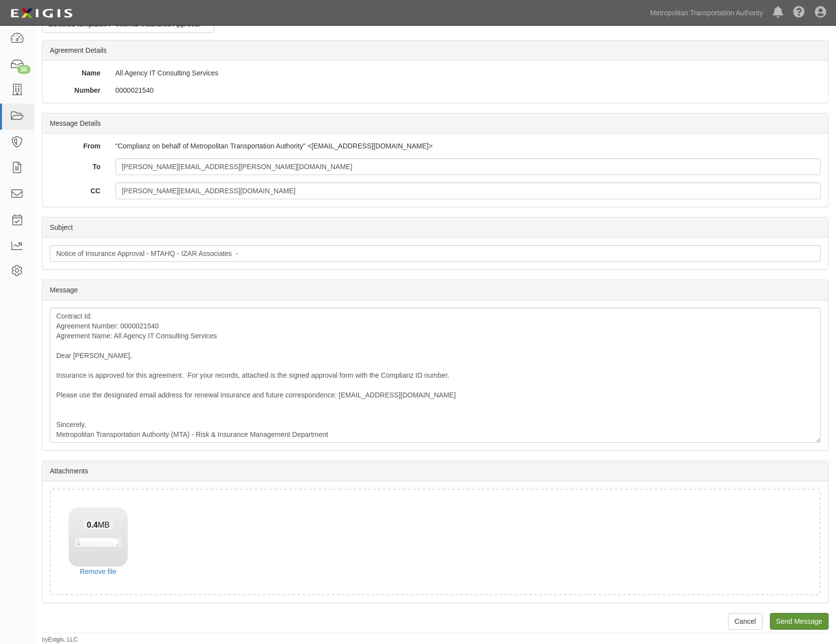 The image size is (836, 644). I want to click on div: Message Details, so click(435, 123).